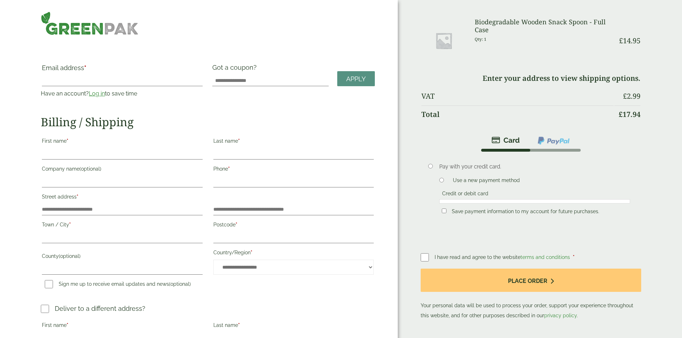 This screenshot has width=682, height=338. Describe the element at coordinates (122, 226) in the screenshot. I see `label: Town / City` at that location.